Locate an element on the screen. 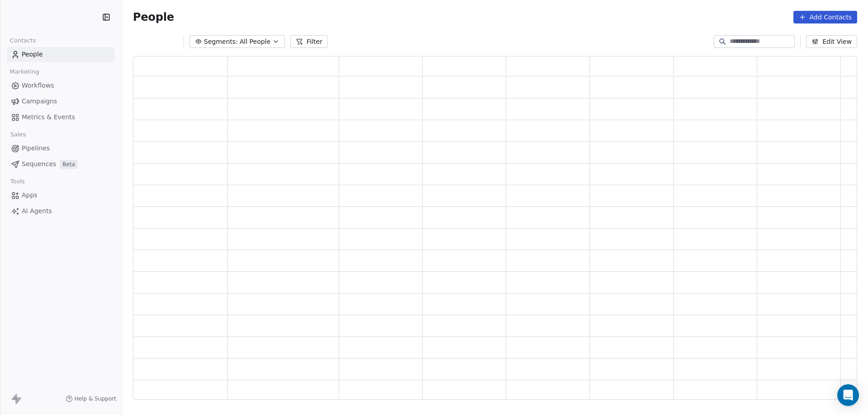 The height and width of the screenshot is (415, 868). a: People is located at coordinates (60, 54).